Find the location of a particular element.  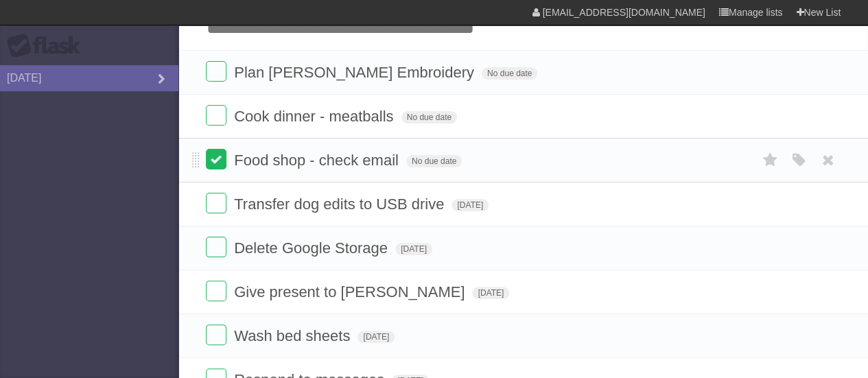

span: Cook dinner - meatballs is located at coordinates (315, 116).